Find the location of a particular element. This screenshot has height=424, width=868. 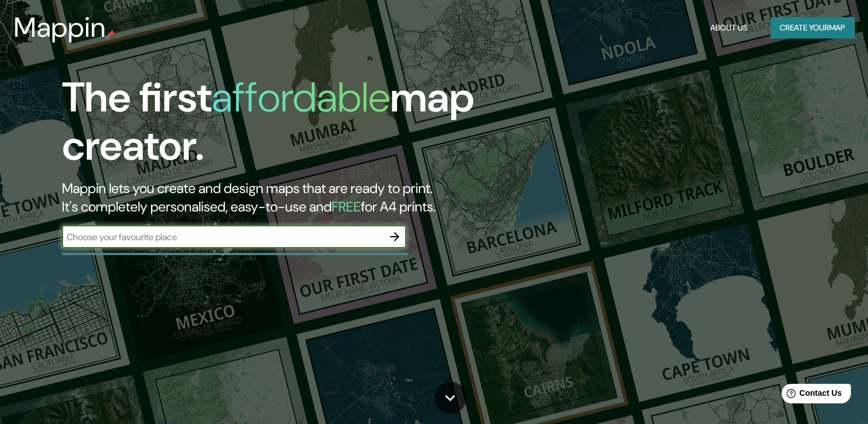

h3: Mappin is located at coordinates (60, 28).